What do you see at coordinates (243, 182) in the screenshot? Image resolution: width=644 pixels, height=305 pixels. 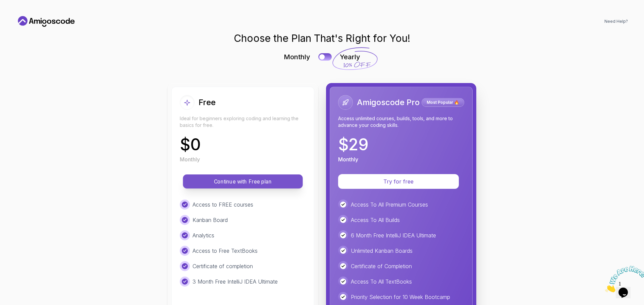 I see `p: Continue with Free plan` at bounding box center [243, 182].